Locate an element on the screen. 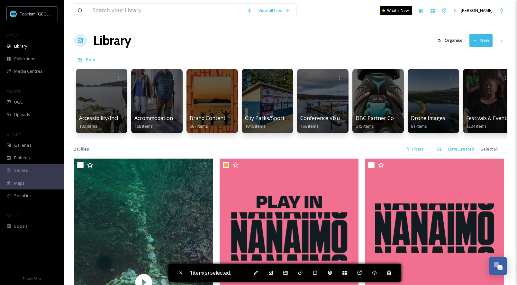  span: 168 items is located at coordinates (143, 126).